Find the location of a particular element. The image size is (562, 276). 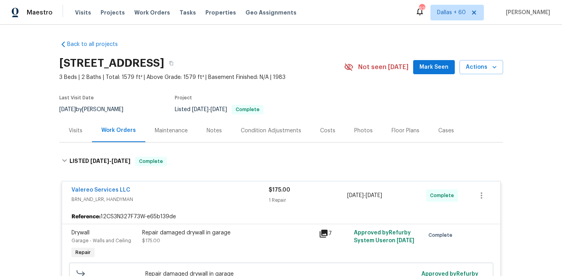

div: 1 Repair is located at coordinates (308, 200).